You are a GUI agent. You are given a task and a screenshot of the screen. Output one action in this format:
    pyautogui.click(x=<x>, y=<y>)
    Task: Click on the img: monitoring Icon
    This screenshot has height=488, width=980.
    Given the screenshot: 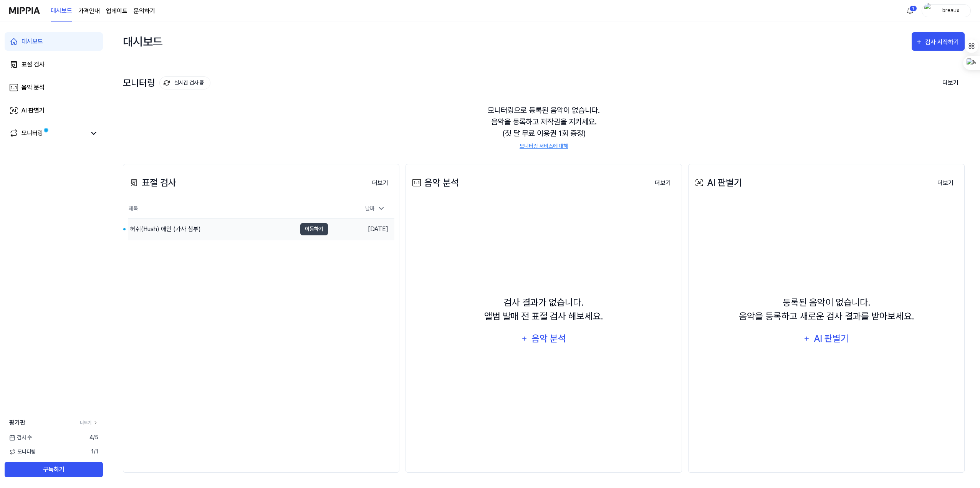 What is the action you would take?
    pyautogui.click(x=167, y=83)
    